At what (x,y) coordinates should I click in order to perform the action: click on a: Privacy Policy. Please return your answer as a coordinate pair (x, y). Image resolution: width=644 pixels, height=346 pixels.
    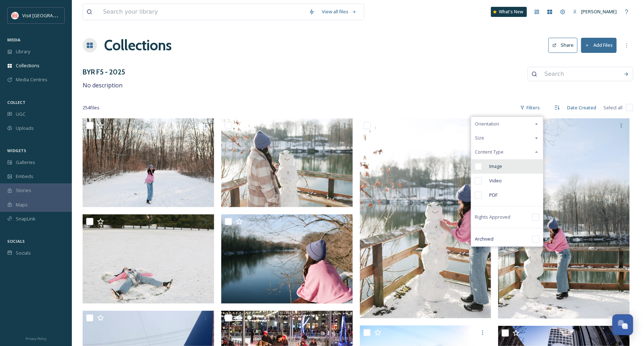
    Looking at the image, I should click on (36, 338).